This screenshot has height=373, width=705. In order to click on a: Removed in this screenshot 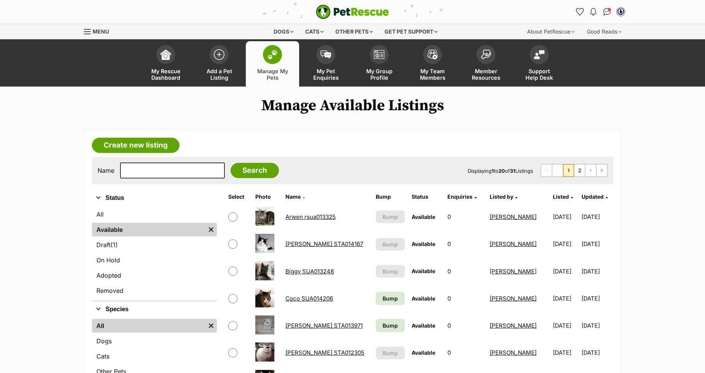, I will do `click(154, 290)`.